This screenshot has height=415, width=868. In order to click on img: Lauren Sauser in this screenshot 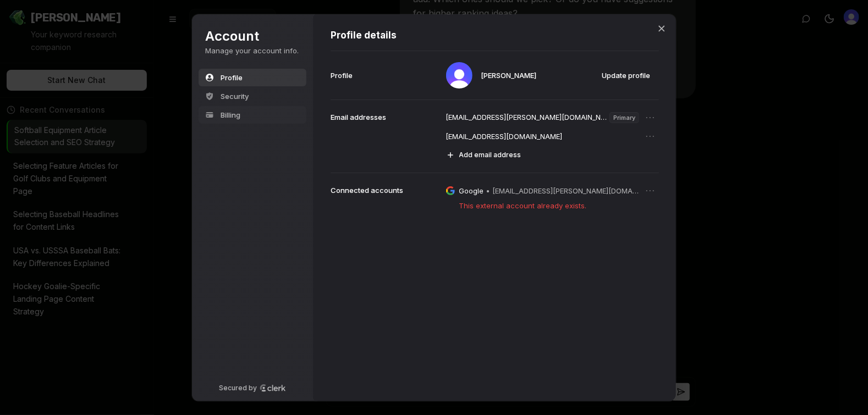, I will do `click(459, 76)`.